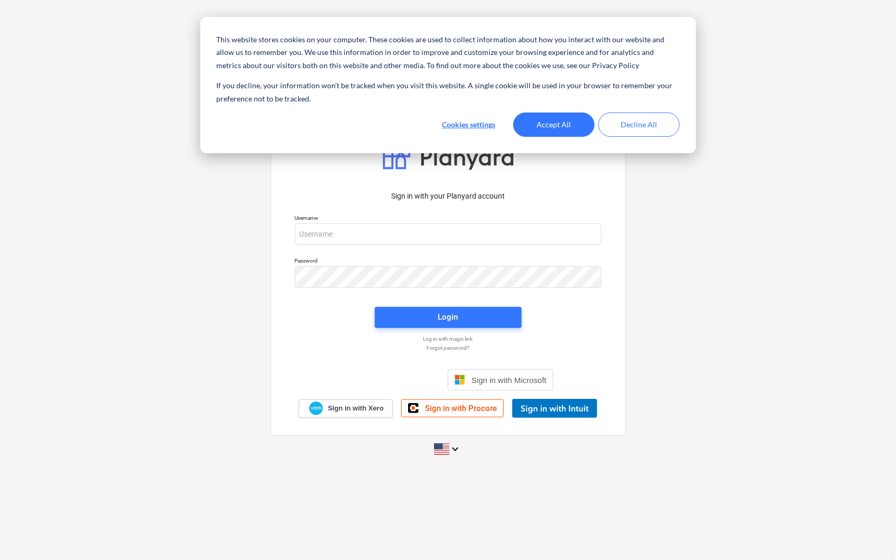 This screenshot has height=560, width=896. Describe the element at coordinates (448, 92) in the screenshot. I see `p: If you decline, your information won’t be tracked when you visit this website. A single cookie wi...` at that location.